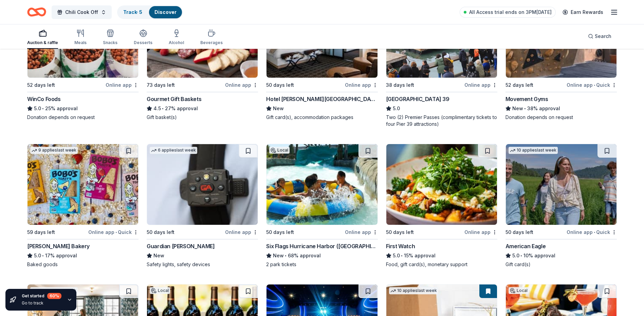 Image resolution: width=644 pixels, height=316 pixels. What do you see at coordinates (202, 264) in the screenshot?
I see `div: Safety lights, safety devices` at bounding box center [202, 264].